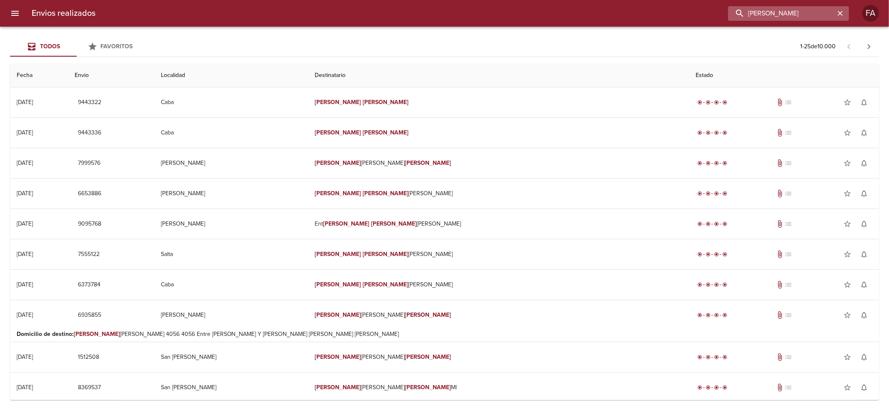 Image resolution: width=889 pixels, height=410 pixels. I want to click on span: Todos, so click(50, 46).